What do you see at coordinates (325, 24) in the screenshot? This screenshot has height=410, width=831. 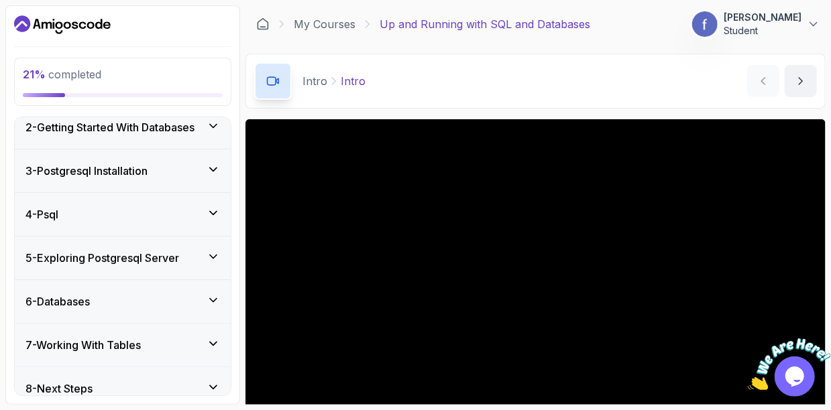 I see `a: My Courses` at bounding box center [325, 24].